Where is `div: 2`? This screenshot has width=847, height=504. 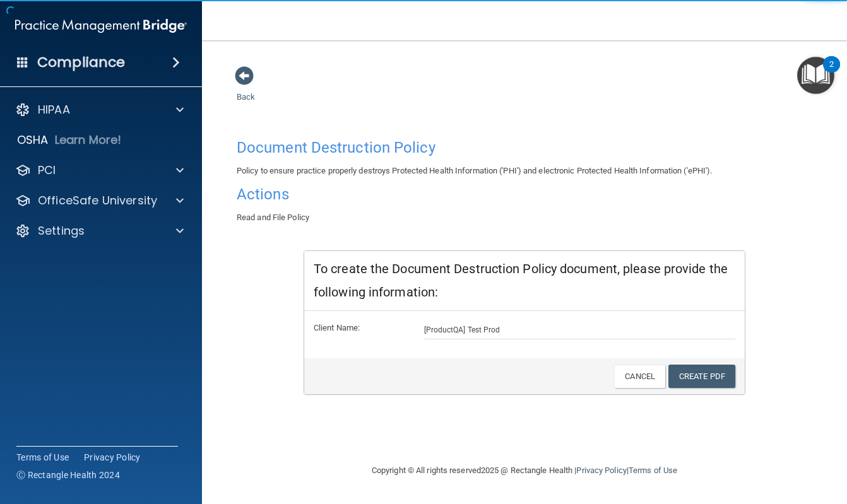
div: 2 is located at coordinates (831, 73).